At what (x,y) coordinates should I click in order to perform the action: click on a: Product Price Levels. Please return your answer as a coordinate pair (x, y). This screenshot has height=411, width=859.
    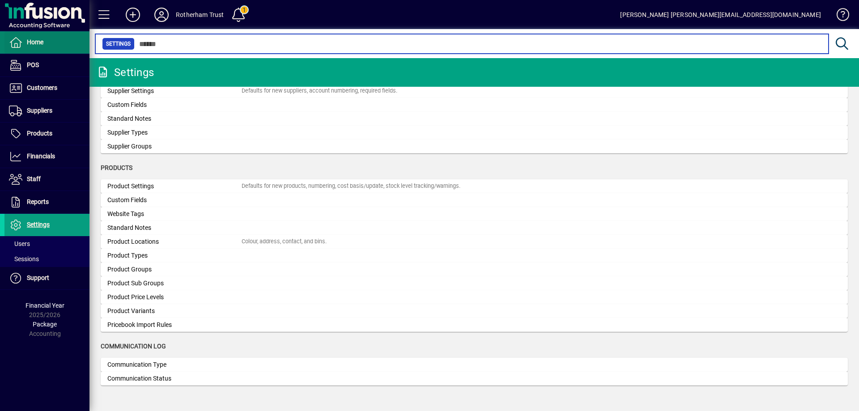
    Looking at the image, I should click on (474, 297).